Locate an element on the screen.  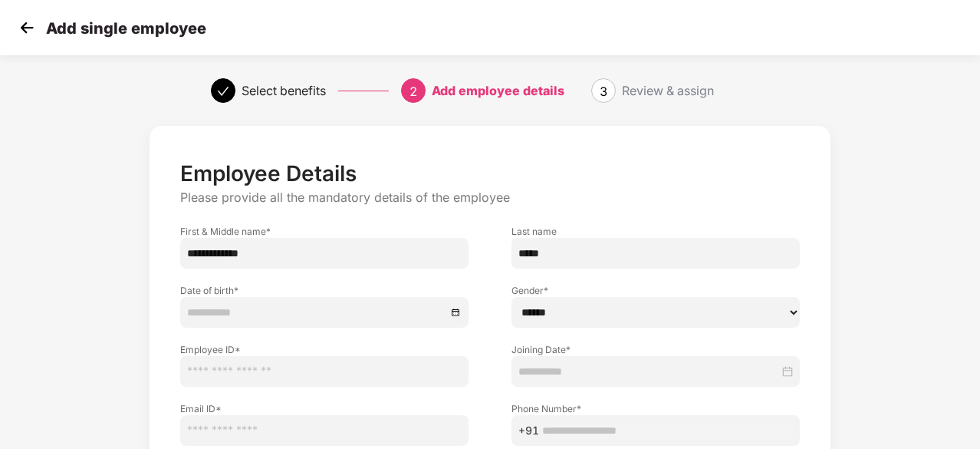
img: svg+xml;base64,PHN2ZyB4bWxucz0iaHR0cDovL3d3dy53My5vcmcvMjAwMC9zdmciIHdpZHRoPSIzMCIgaGVpZ2h0PSIzMC... is located at coordinates (27, 27).